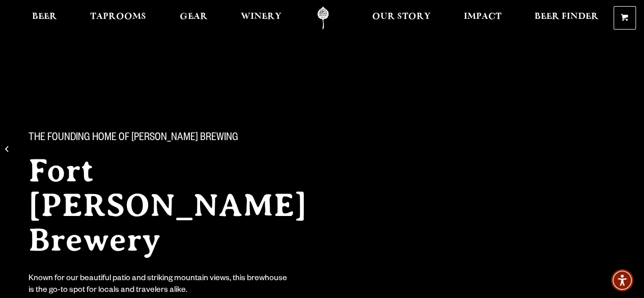 This screenshot has width=644, height=298. Describe the element at coordinates (401, 18) in the screenshot. I see `a: Our Story` at that location.